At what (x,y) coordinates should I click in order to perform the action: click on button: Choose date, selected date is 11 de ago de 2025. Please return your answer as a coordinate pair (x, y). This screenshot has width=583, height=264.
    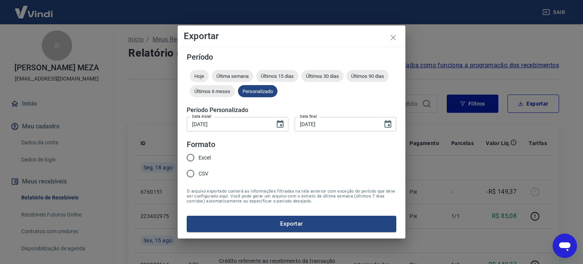
    Looking at the image, I should click on (280, 124).